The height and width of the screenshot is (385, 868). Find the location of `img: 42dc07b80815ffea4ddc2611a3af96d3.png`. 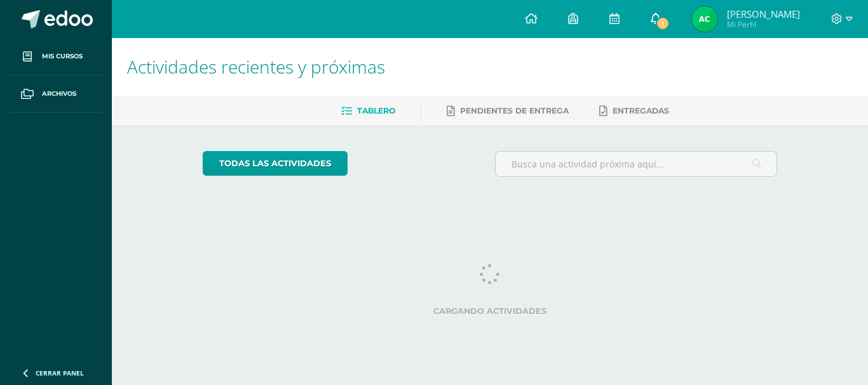

img: 42dc07b80815ffea4ddc2611a3af96d3.png is located at coordinates (704, 19).